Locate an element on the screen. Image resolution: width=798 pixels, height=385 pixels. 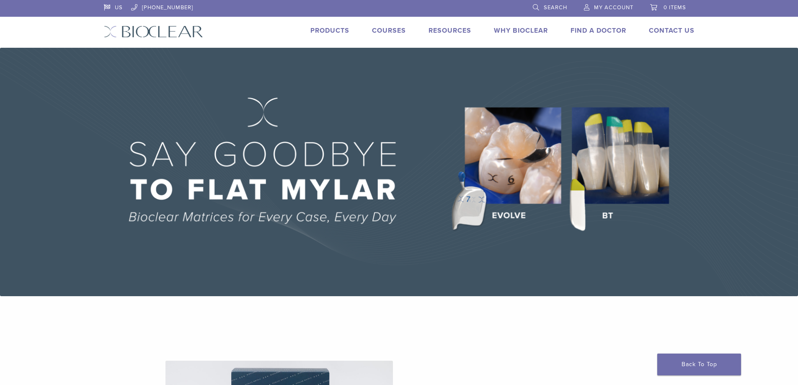
a: Back To Top is located at coordinates (699, 365).